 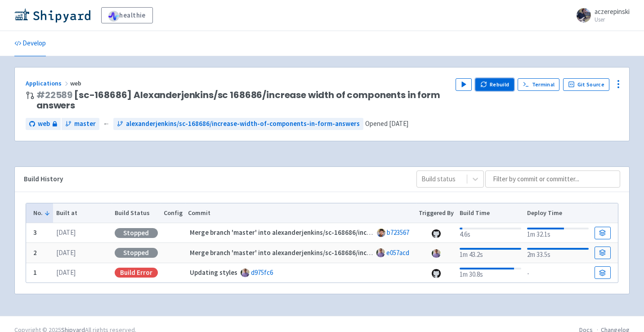 I want to click on button: Play, so click(x=464, y=85).